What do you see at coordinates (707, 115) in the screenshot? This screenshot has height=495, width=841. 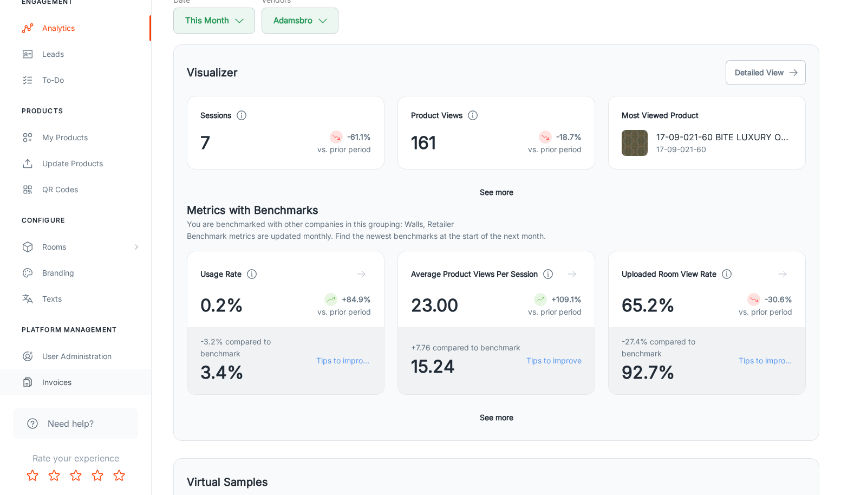 I see `h4: Most Viewed Product` at bounding box center [707, 115].